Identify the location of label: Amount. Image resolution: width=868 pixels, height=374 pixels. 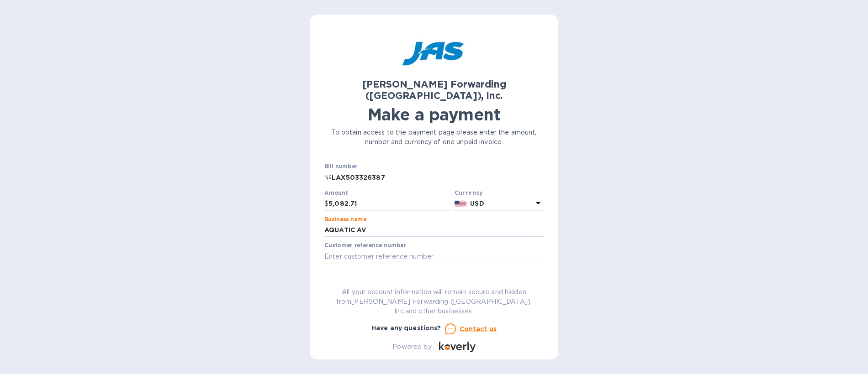
(335, 193).